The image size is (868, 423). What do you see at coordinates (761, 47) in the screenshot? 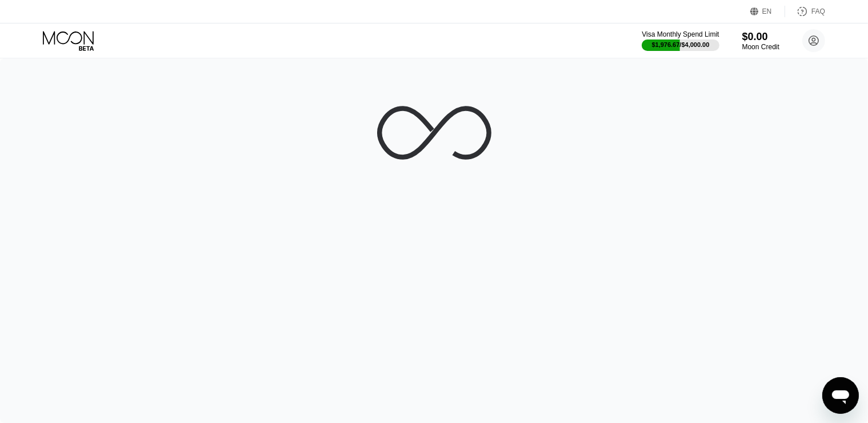
I see `div: Moon Credit` at bounding box center [761, 47].